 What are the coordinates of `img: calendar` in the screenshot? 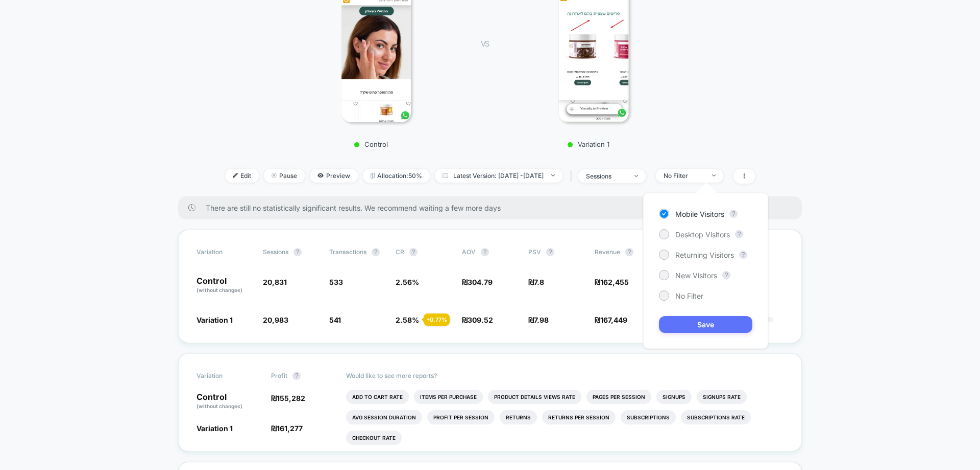 It's located at (445, 175).